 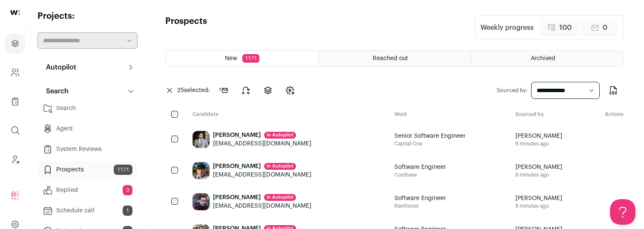 What do you see at coordinates (547, 58) in the screenshot?
I see `a: Archived` at bounding box center [547, 58].